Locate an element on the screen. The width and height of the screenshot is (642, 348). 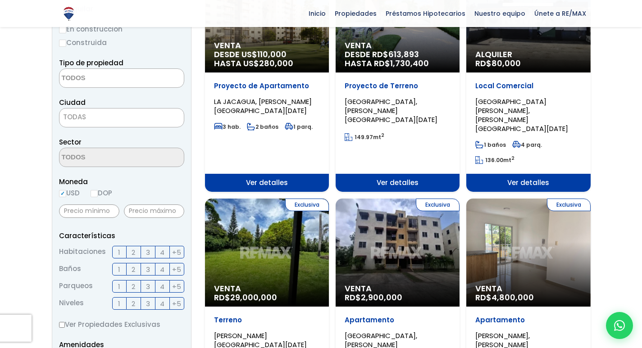
span: 4 parq. is located at coordinates (527, 145).